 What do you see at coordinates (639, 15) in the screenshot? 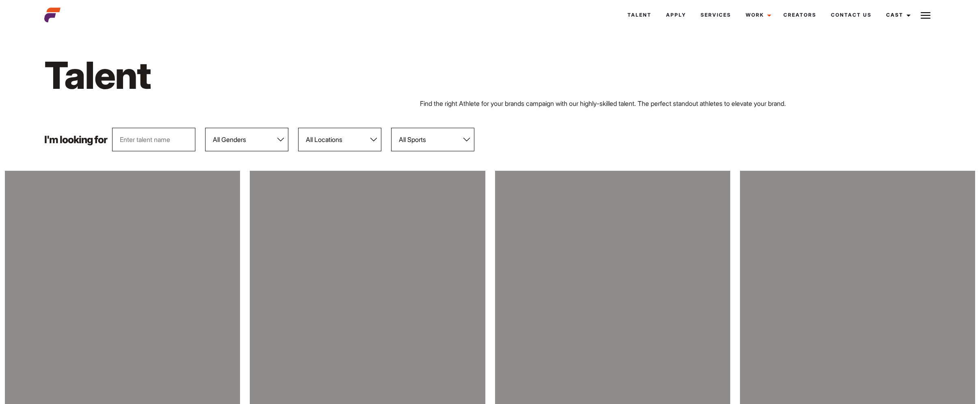
I see `a: Talent` at bounding box center [639, 15].